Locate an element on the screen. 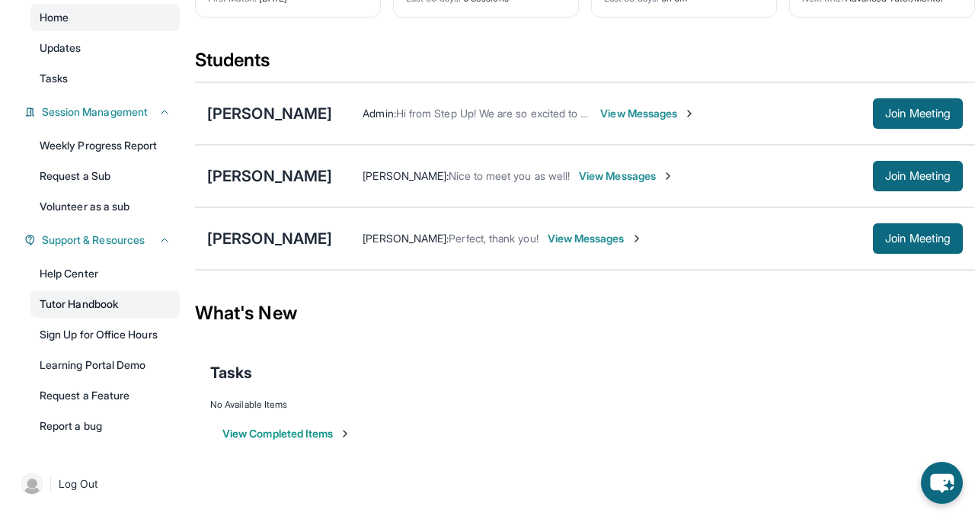  button: chat-button is located at coordinates (942, 482).